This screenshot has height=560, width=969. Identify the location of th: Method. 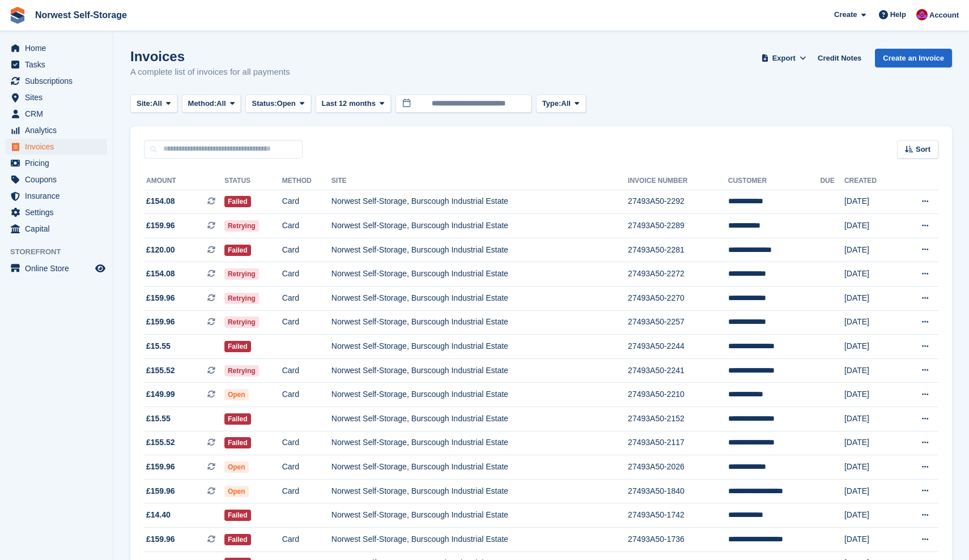
(307, 182).